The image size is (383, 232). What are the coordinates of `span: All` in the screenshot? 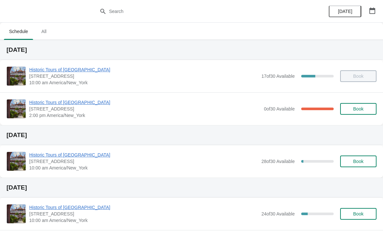 It's located at (44, 31).